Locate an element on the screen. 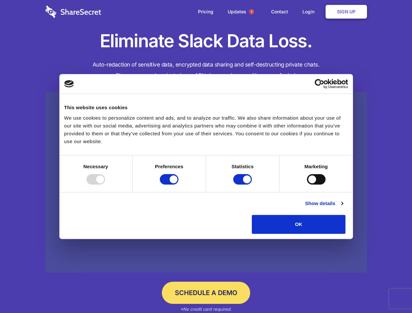 The image size is (412, 313). a: Show details is located at coordinates (324, 204).